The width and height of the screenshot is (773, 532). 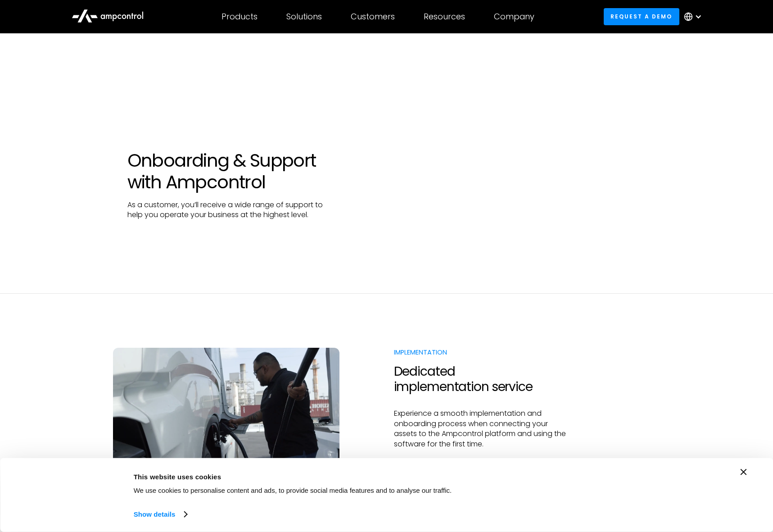 I want to click on p: As a customer, you’ll receive a wide range of support to help you operate your business at the hi..., so click(x=231, y=210).